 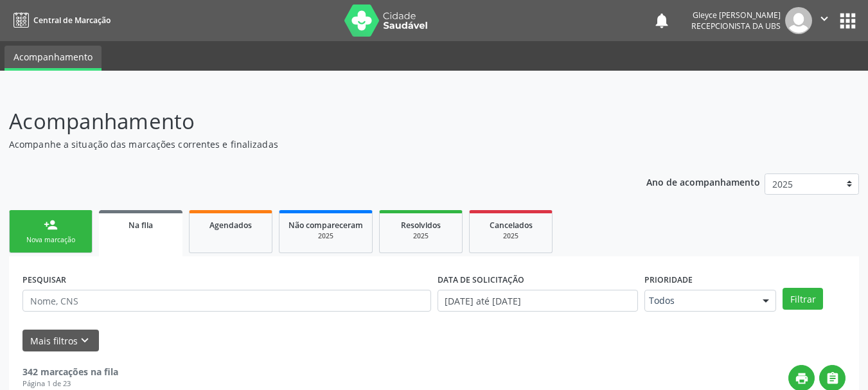 What do you see at coordinates (72, 20) in the screenshot?
I see `span: Central de Marcação` at bounding box center [72, 20].